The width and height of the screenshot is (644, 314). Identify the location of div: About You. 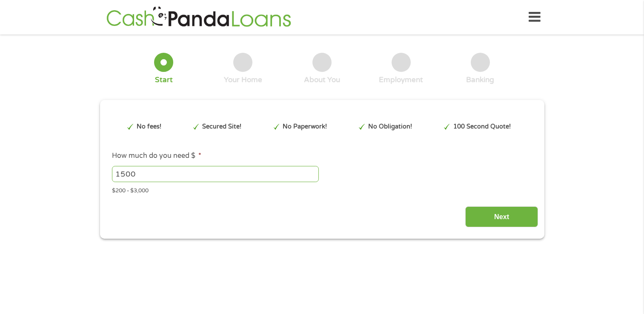
(322, 80).